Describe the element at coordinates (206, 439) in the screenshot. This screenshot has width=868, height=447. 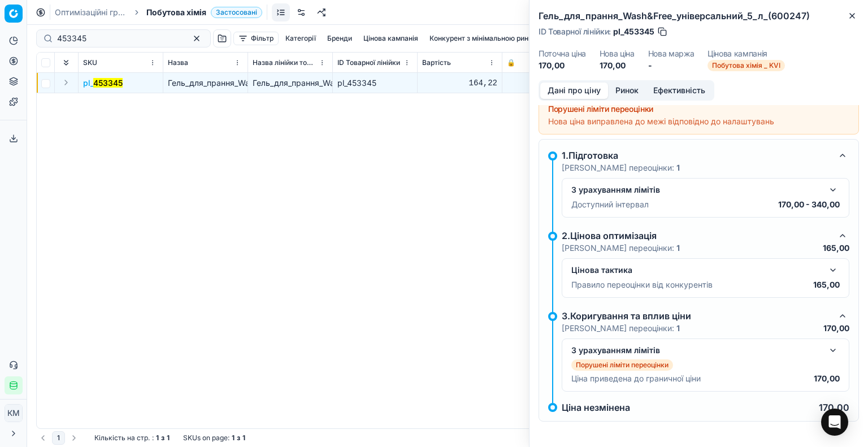
I see `span: SKUs on page :` at that location.